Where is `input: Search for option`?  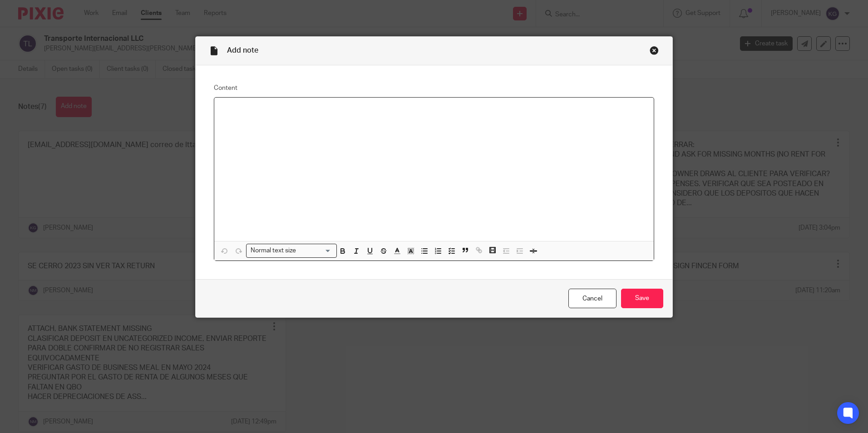
input: Search for option is located at coordinates (315, 250).